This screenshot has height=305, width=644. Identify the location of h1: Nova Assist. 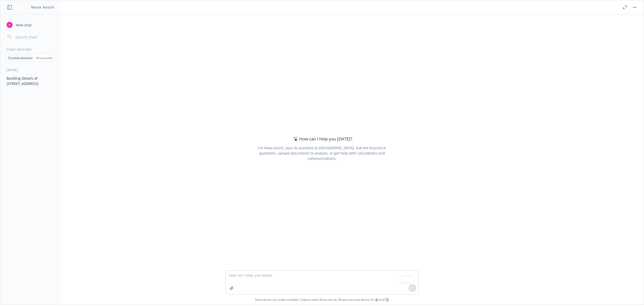
(43, 7).